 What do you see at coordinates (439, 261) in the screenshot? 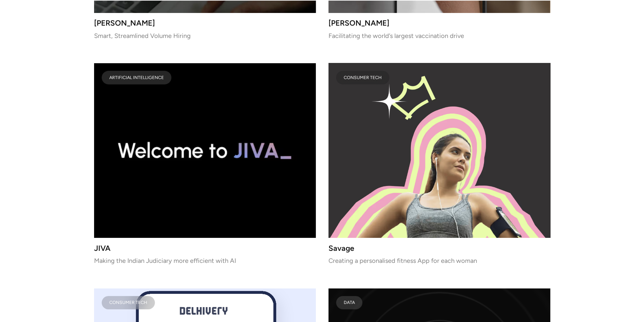
I see `p: Creating a personalised fitness App for each woman` at bounding box center [439, 261].